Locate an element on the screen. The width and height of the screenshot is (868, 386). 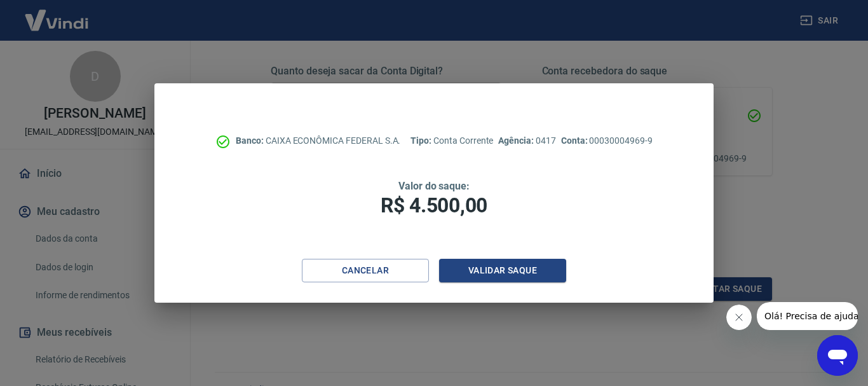
p: 00030004969-9 is located at coordinates (607, 140).